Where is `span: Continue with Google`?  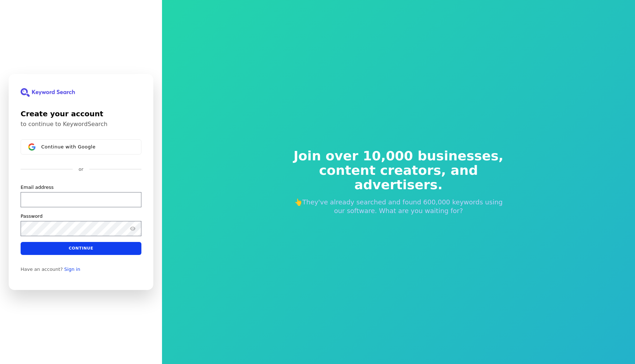
span: Continue with Google is located at coordinates (68, 147).